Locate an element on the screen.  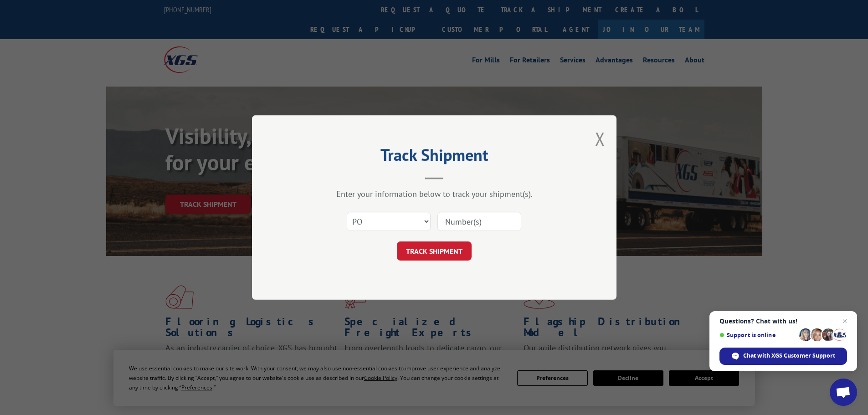
div: Chat with XGS Customer Support is located at coordinates (783, 356).